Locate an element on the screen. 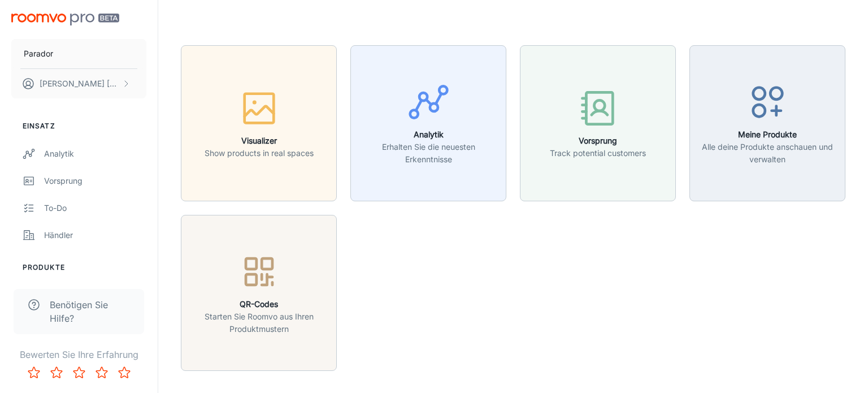 The image size is (868, 393). p: Parador is located at coordinates (38, 54).